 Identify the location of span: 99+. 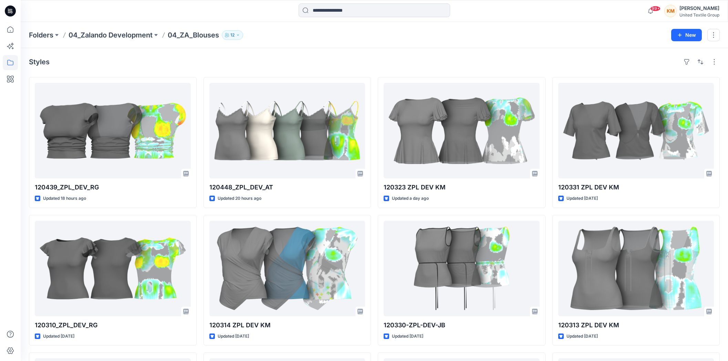
(655, 9).